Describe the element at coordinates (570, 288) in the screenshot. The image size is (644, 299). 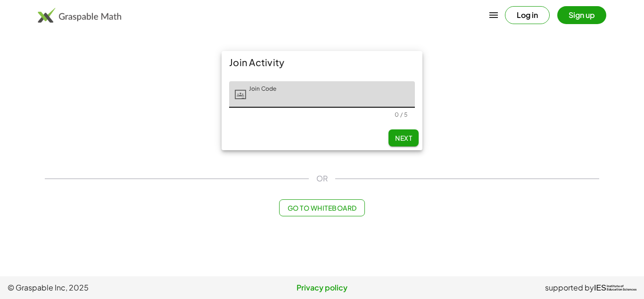
I see `span: supported by` at that location.